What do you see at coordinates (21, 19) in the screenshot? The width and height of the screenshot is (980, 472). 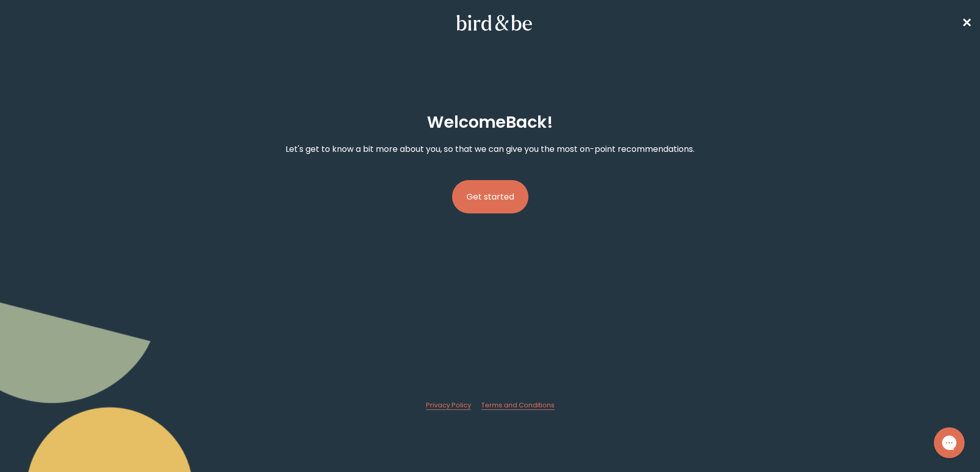 I see `button: Gorgias live chat` at bounding box center [21, 19].